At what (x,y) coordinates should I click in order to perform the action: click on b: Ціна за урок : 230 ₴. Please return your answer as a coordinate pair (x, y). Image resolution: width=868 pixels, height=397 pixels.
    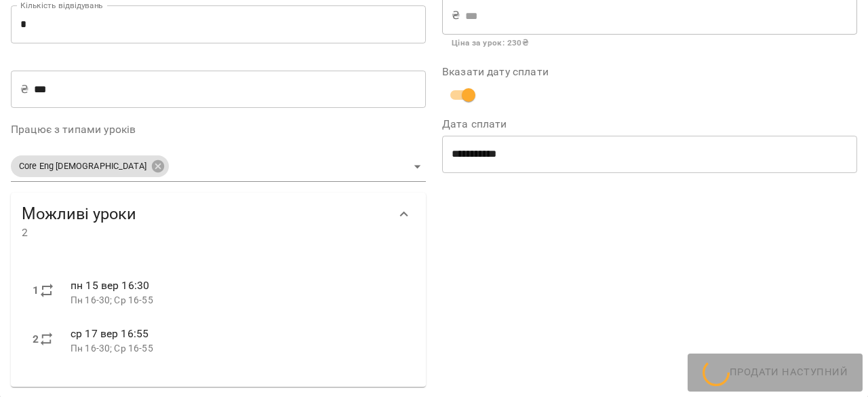
    Looking at the image, I should click on (489, 43).